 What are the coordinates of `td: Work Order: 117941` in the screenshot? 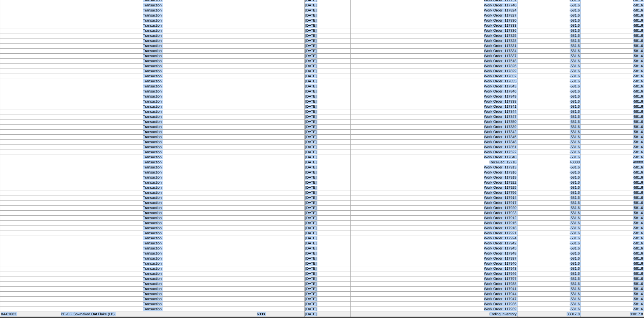 It's located at (434, 289).